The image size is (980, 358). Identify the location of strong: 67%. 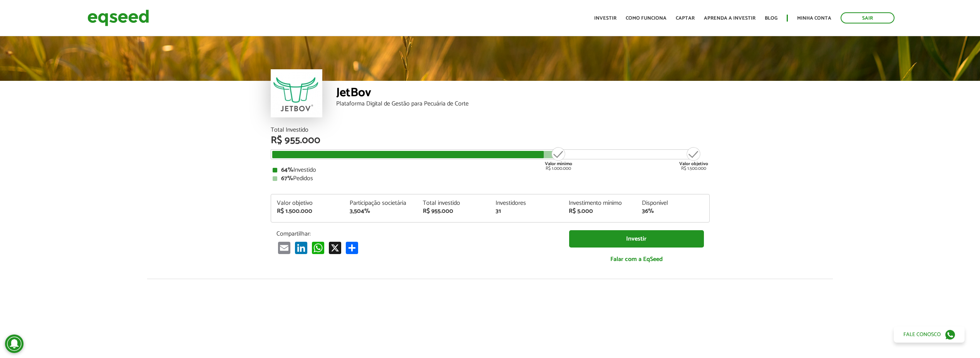
(287, 179).